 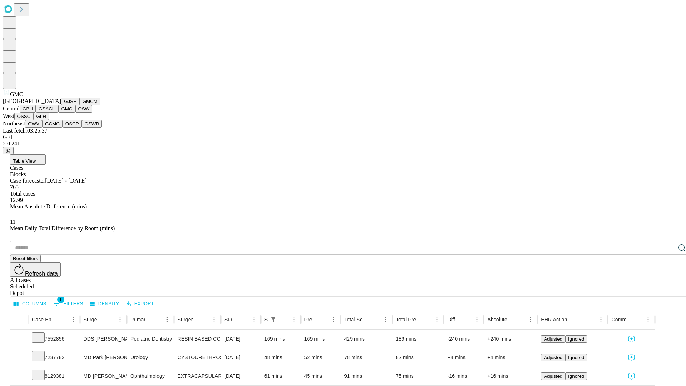 I want to click on div: Surgery Name, so click(x=188, y=319).